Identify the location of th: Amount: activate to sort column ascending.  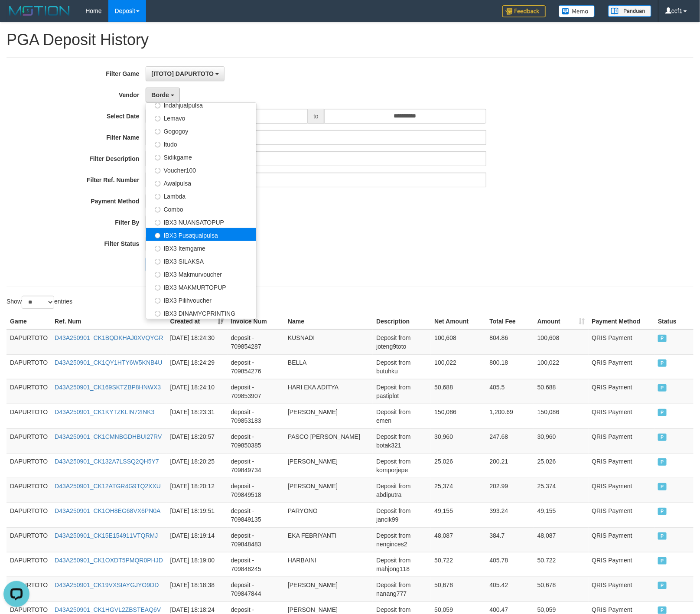
(561, 321).